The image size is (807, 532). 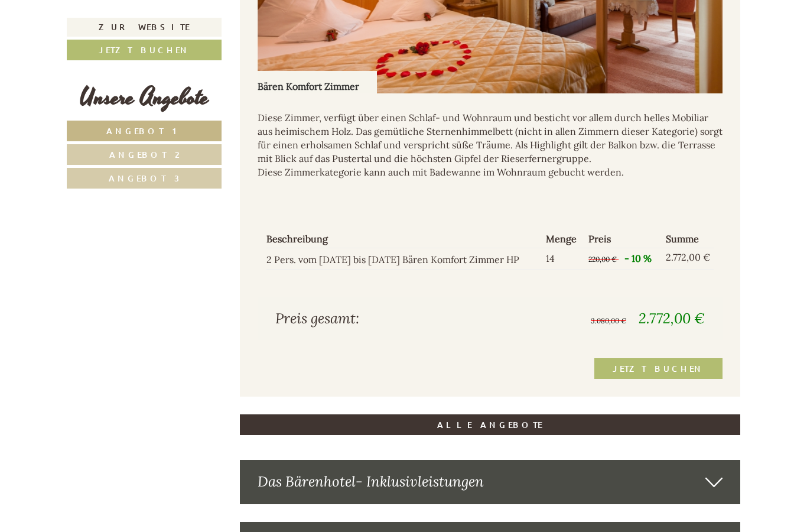 I want to click on div: Das Bärenhotel- Inklusivleistungen, so click(x=490, y=482).